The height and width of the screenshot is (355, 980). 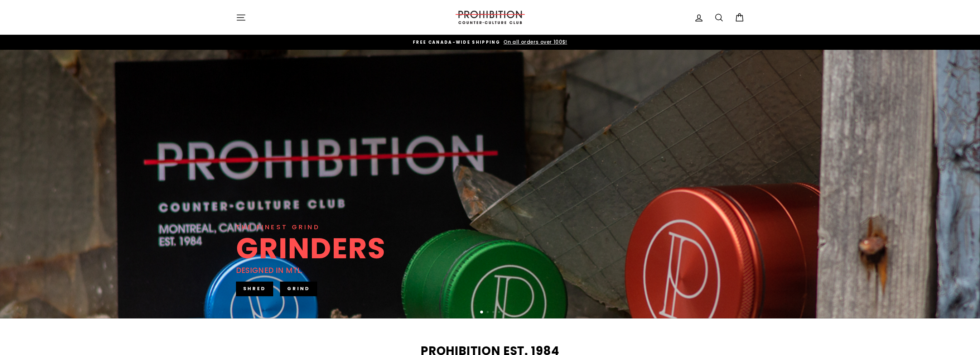 What do you see at coordinates (456, 42) in the screenshot?
I see `span: FREE CANADA-WIDE SHIPPING` at bounding box center [456, 42].